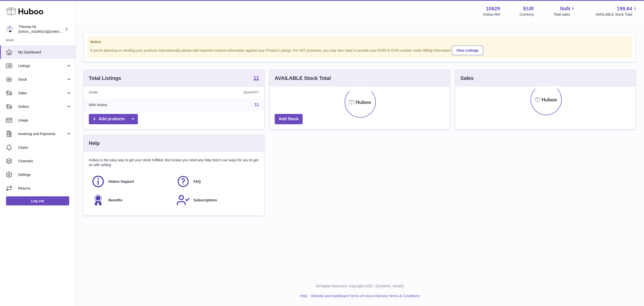 The image size is (644, 306). What do you see at coordinates (115, 200) in the screenshot?
I see `span: Benefits` at bounding box center [115, 200].